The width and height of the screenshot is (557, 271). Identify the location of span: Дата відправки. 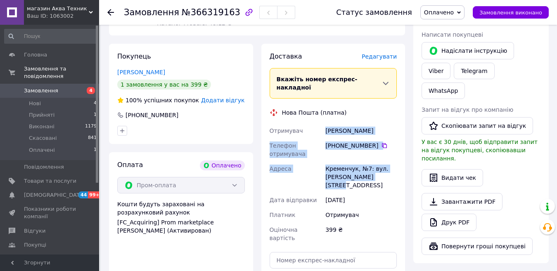
(293, 200).